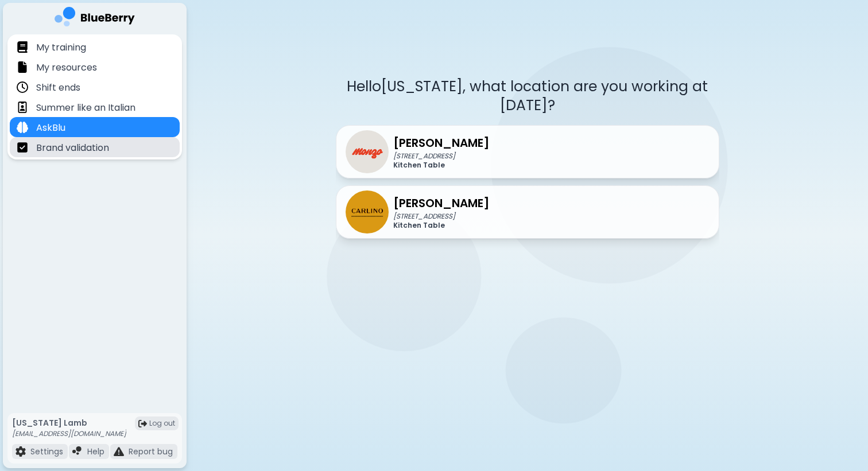  I want to click on span: Log out, so click(162, 424).